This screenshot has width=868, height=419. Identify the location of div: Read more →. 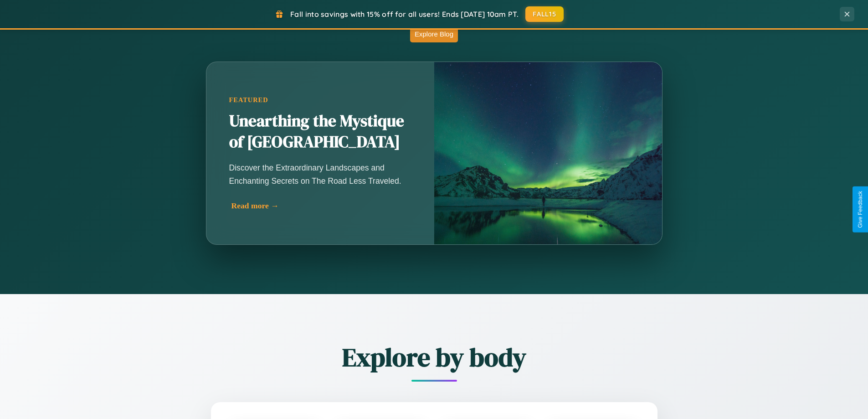
(322, 205).